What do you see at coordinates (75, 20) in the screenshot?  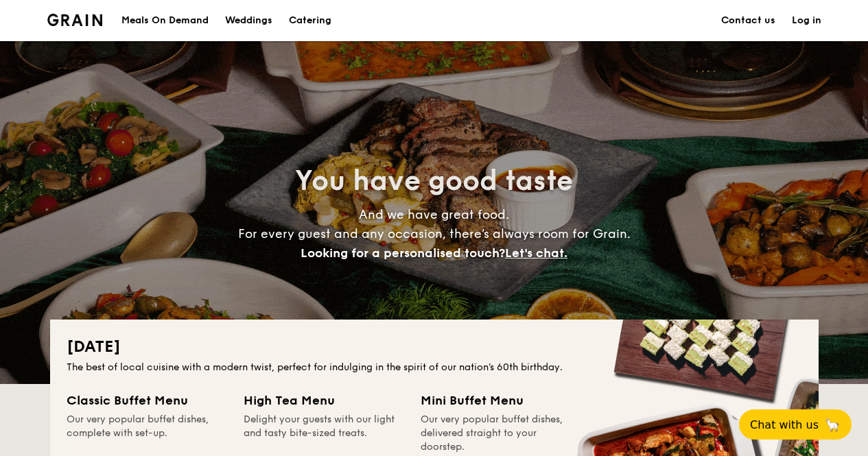 I see `a: Logotype` at bounding box center [75, 20].